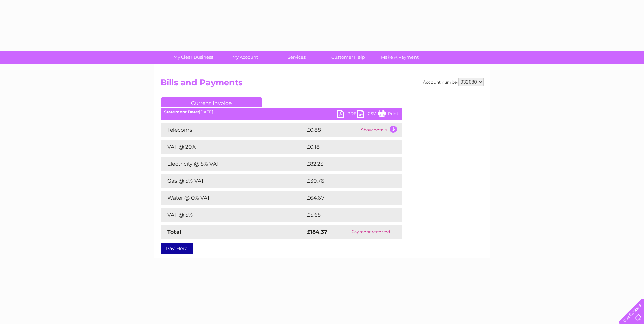 This screenshot has height=324, width=644. What do you see at coordinates (296, 57) in the screenshot?
I see `a: Services` at bounding box center [296, 57].